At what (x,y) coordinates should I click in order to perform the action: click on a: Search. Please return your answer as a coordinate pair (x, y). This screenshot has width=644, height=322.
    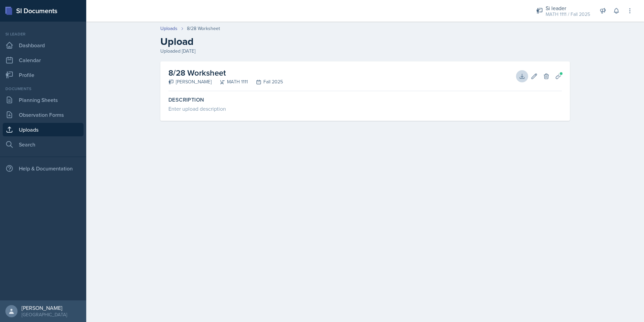
    Looking at the image, I should click on (43, 145).